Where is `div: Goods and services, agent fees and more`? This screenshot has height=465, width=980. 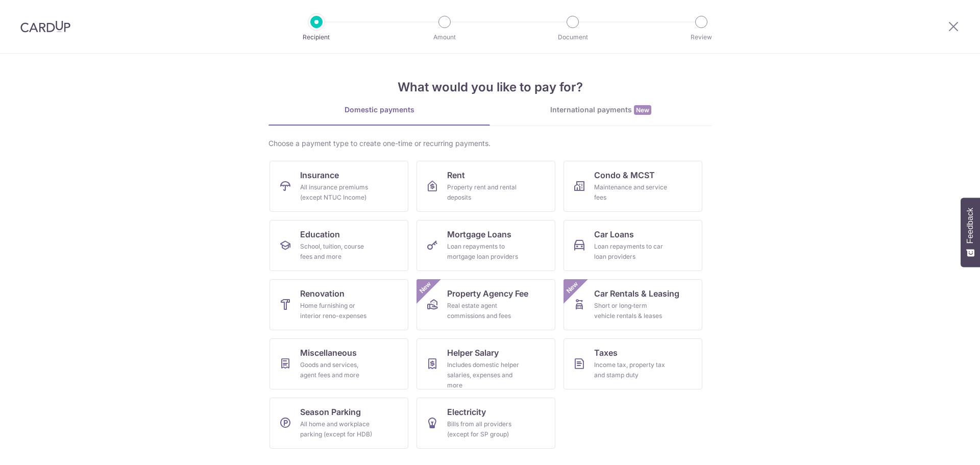
div: Goods and services, agent fees and more is located at coordinates (337, 370).